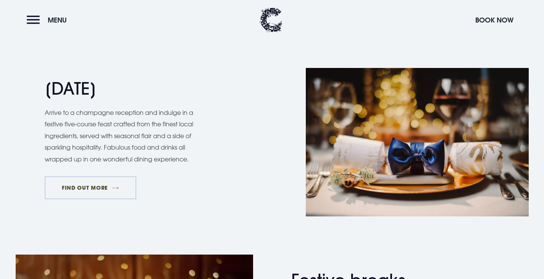 This screenshot has width=544, height=279. Describe the element at coordinates (271, 20) in the screenshot. I see `img: Clandeboye Lodge` at that location.